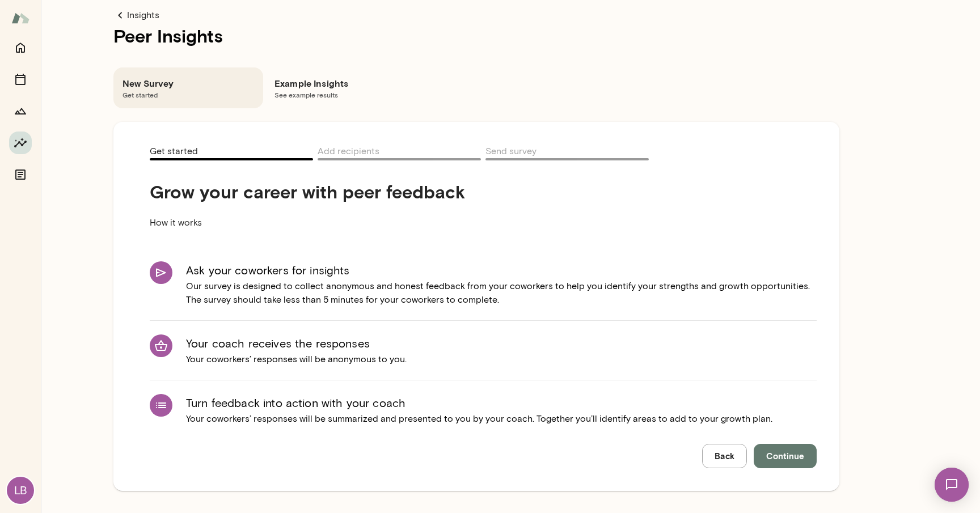 The image size is (980, 513). Describe the element at coordinates (785, 456) in the screenshot. I see `button: Continue` at that location.